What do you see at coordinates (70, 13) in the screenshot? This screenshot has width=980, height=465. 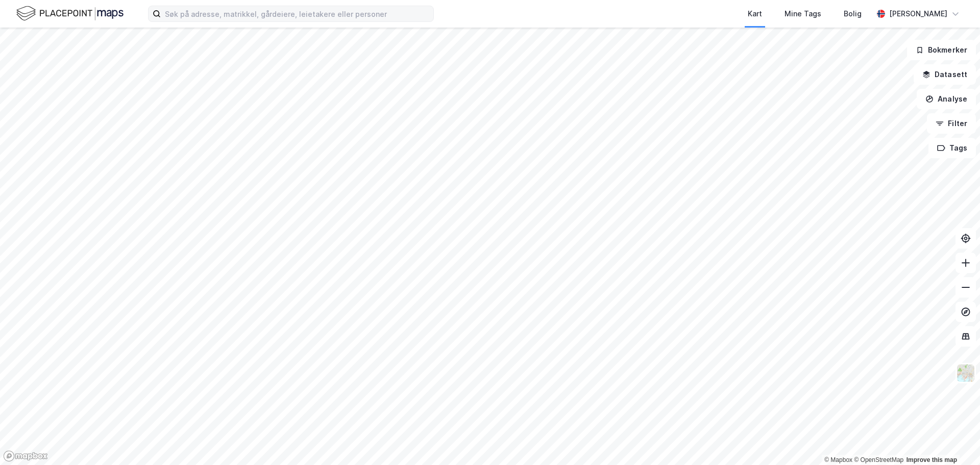 I see `img: logo.f888ab2527a4732fd821a326f86c7f29.svg` at bounding box center [70, 13].